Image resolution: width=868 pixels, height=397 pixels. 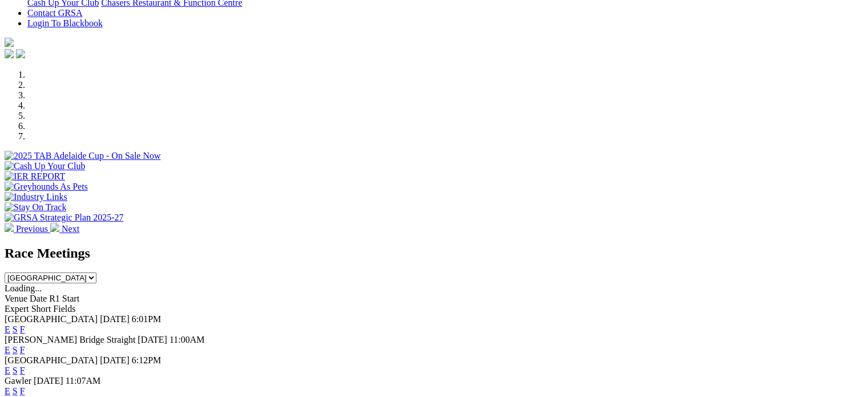 What do you see at coordinates (28, 229) in the screenshot?
I see `a: Previous` at bounding box center [28, 229].